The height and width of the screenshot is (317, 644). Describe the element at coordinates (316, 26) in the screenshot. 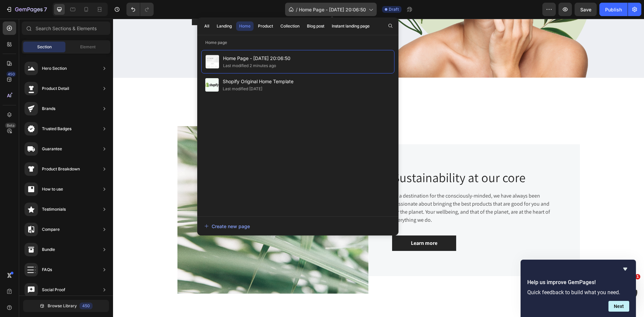

I see `button: Blog post` at that location.